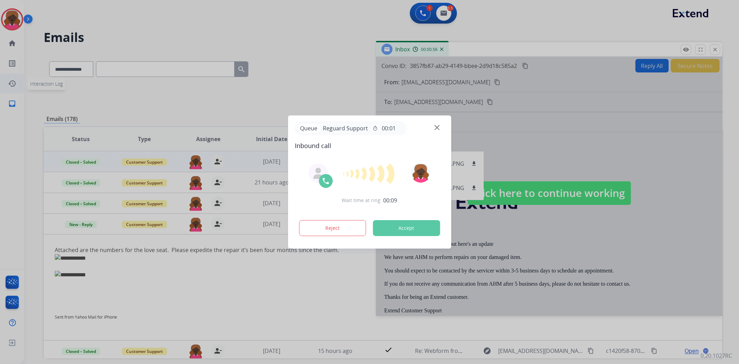 The image size is (739, 364). I want to click on img: close-button, so click(437, 128).